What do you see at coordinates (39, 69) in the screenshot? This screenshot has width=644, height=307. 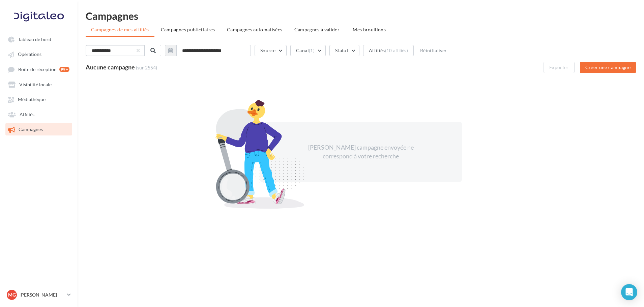 I see `a: Boîte de réception 99+` at bounding box center [39, 69].